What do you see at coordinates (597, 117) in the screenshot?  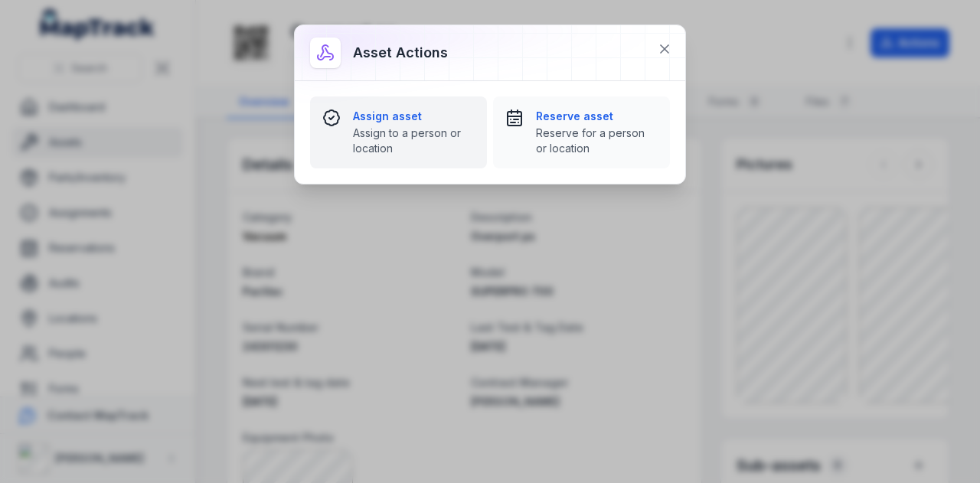 I see `strong: Reserve asset` at bounding box center [597, 117].